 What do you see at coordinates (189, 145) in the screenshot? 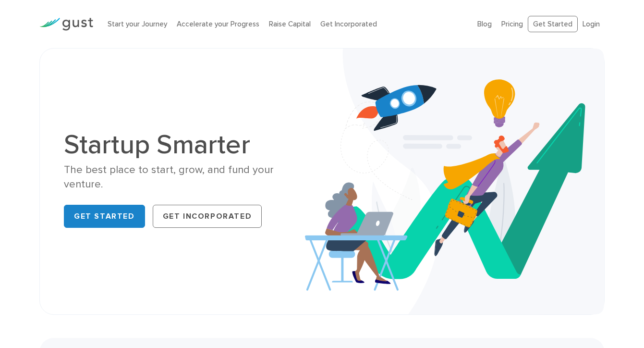
I see `h1: Startup Smarter` at bounding box center [189, 145].